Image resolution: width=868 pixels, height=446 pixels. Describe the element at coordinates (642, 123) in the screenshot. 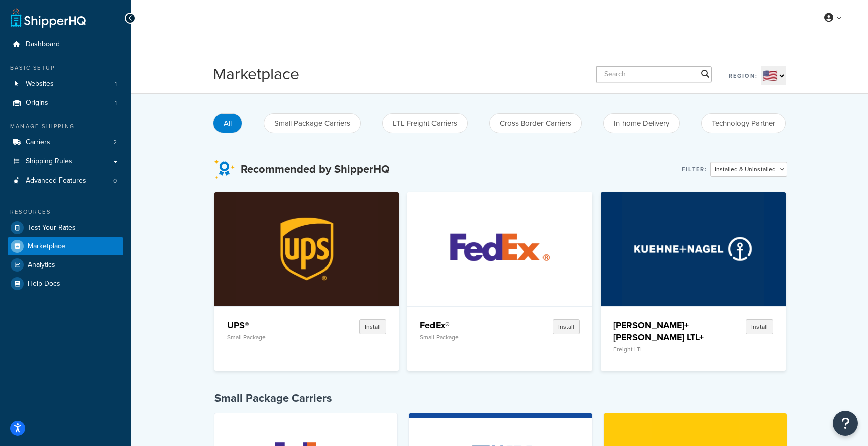

I see `button: In-home Delivery` at that location.